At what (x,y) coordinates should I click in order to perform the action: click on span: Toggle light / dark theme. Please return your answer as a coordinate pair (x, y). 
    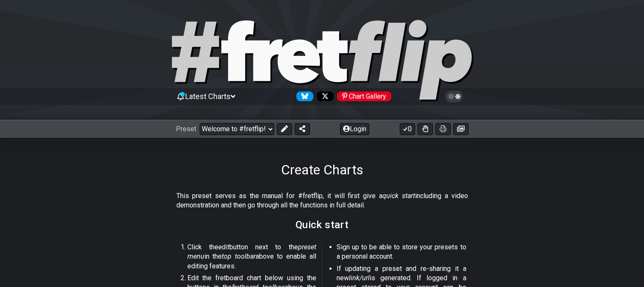
    Looking at the image, I should click on (454, 97).